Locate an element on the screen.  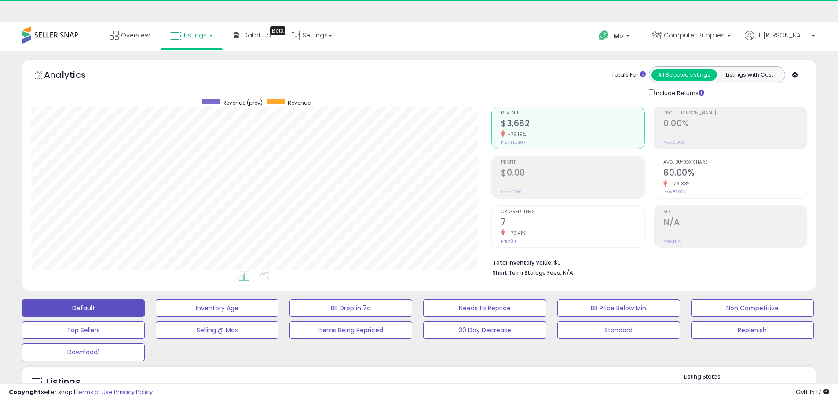
h2: 0.00% is located at coordinates (735, 124).